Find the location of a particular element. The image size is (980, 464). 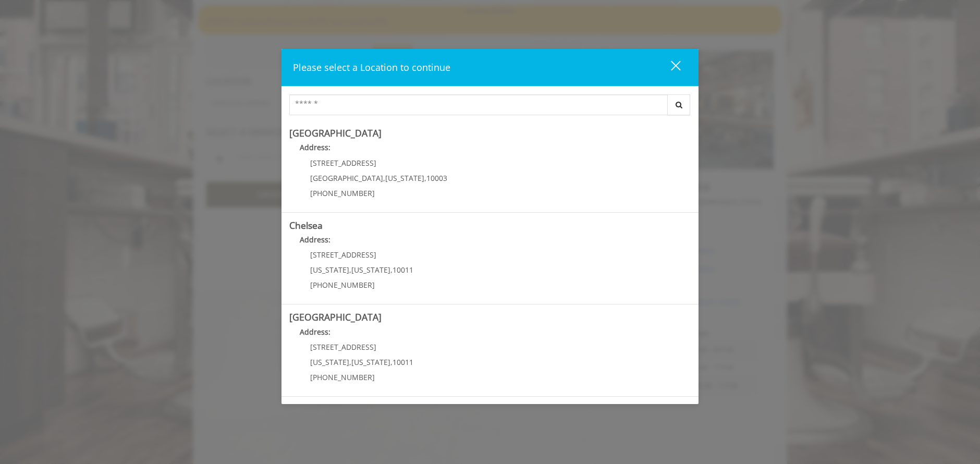

input: Search Center is located at coordinates (479, 105).